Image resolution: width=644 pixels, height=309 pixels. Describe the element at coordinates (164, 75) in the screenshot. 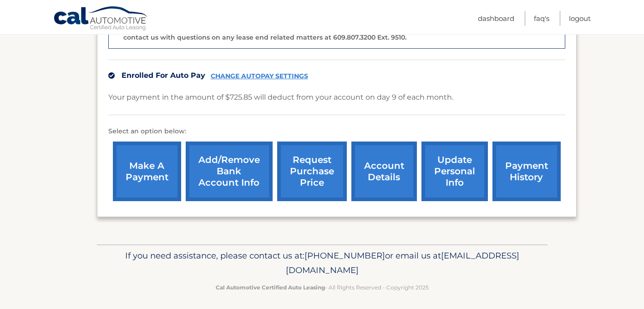

I see `span: Enrolled For Auto Pay` at that location.